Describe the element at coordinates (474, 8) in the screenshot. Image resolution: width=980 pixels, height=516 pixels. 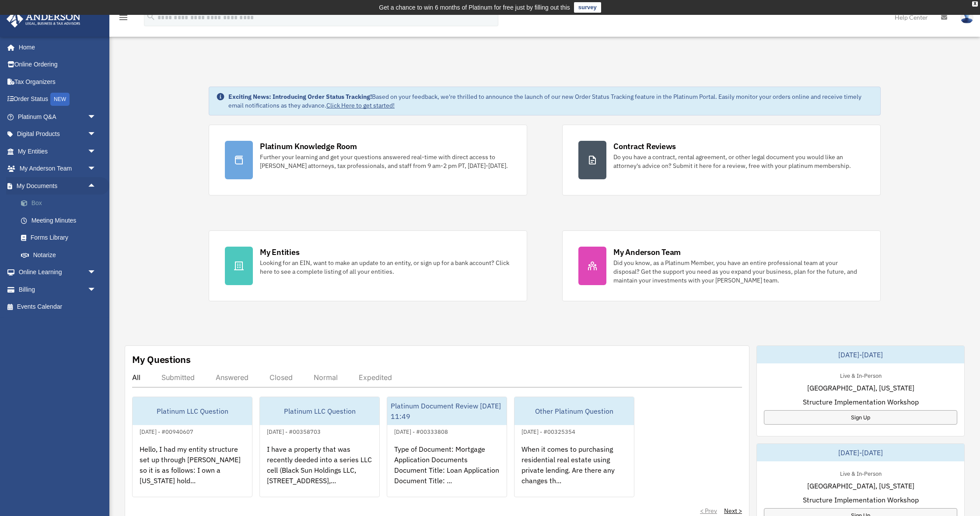
I see `div: Get a chance to win 6 months of Platinum for free just by filling out this` at that location.